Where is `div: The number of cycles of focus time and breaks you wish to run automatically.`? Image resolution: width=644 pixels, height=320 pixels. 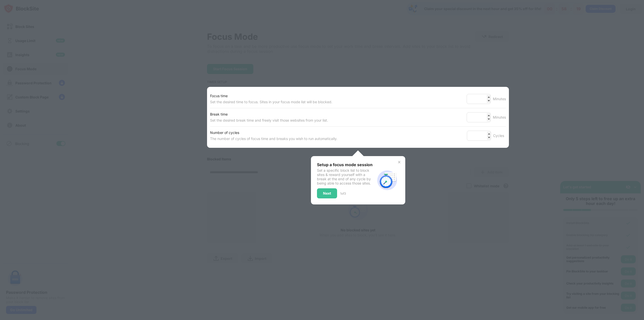 div: The number of cycles of focus time and breaks you wish to run automatically. is located at coordinates (274, 139).